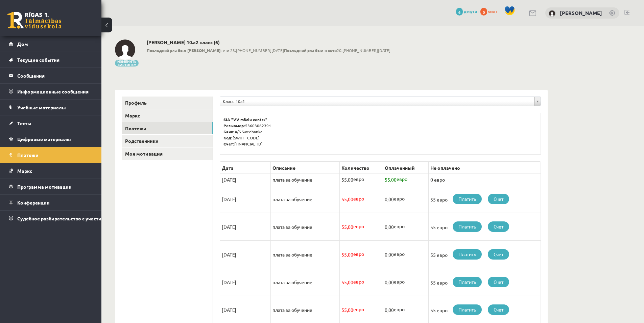 Image resolution: width=644 pixels, height=323 pixels. What do you see at coordinates (284, 168) in the screenshot?
I see `font: Описание` at bounding box center [284, 168].